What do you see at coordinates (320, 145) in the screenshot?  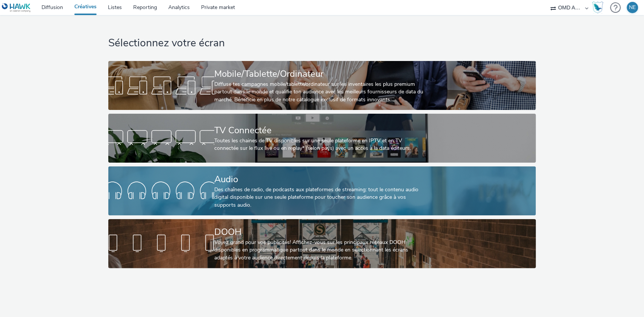 I see `div: Toutes les chaines de TV disponibles sur une seule plateforme en IPTV et en TV connectée sur le f...` at bounding box center [320, 145].